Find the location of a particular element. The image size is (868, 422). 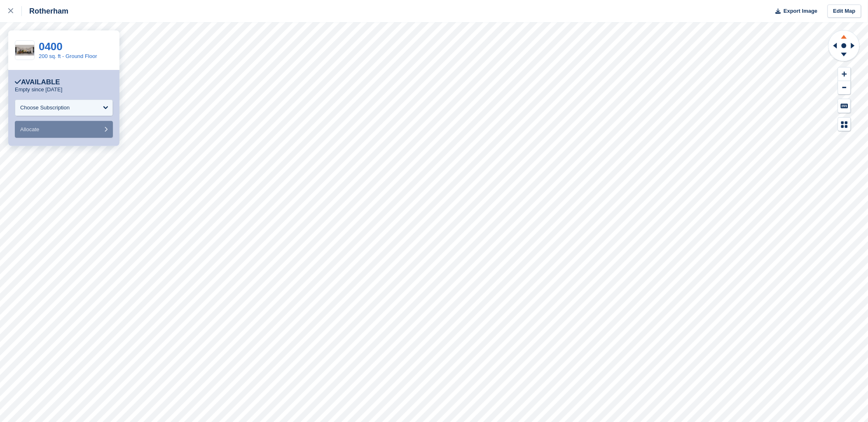

button: Zoom Out is located at coordinates (845, 87).